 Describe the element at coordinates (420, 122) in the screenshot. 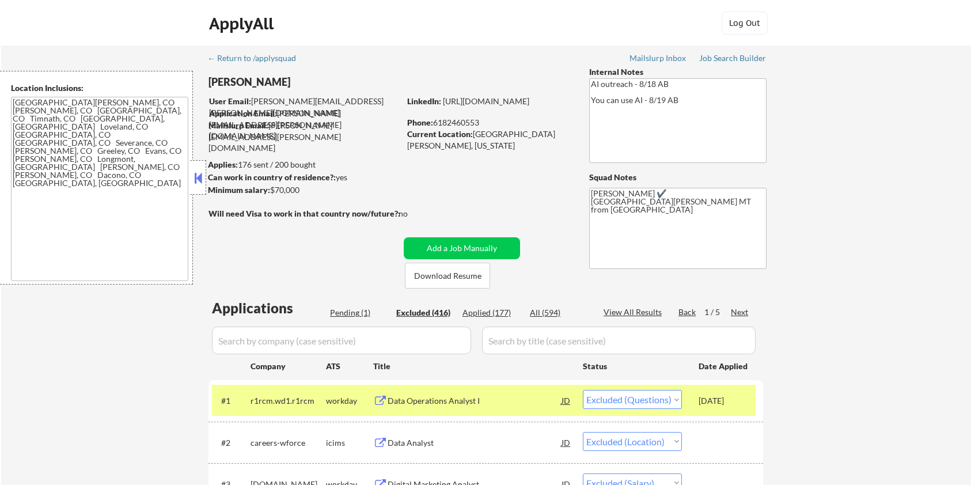

I see `strong: Phone:` at that location.